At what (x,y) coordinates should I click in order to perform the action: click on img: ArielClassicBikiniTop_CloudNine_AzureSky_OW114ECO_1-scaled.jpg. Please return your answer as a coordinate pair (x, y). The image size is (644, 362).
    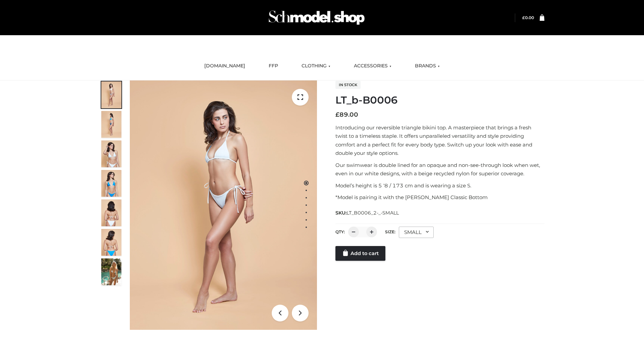
    Looking at the image, I should click on (111, 95).